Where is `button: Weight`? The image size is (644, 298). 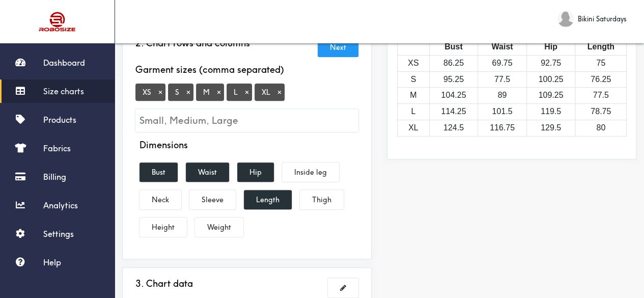 button: Weight is located at coordinates (219, 227).